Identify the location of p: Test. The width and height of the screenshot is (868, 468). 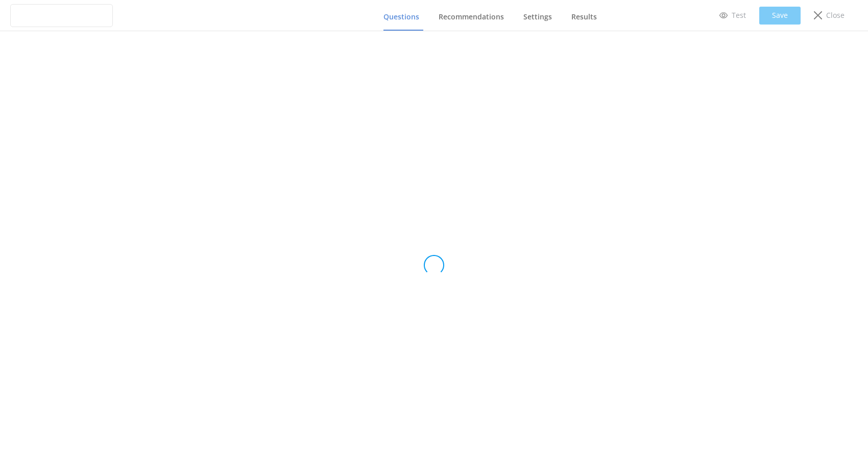
(739, 15).